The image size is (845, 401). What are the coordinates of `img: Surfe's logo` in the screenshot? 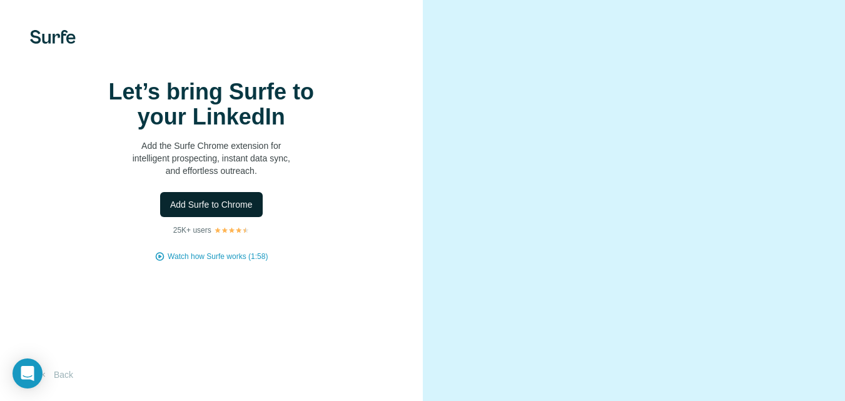 It's located at (53, 37).